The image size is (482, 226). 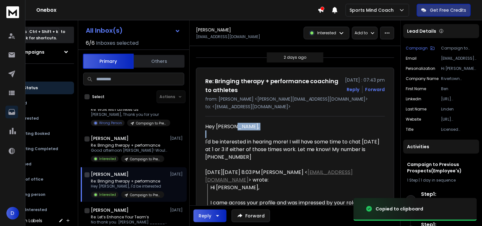 I want to click on button: Campaign, so click(x=421, y=48).